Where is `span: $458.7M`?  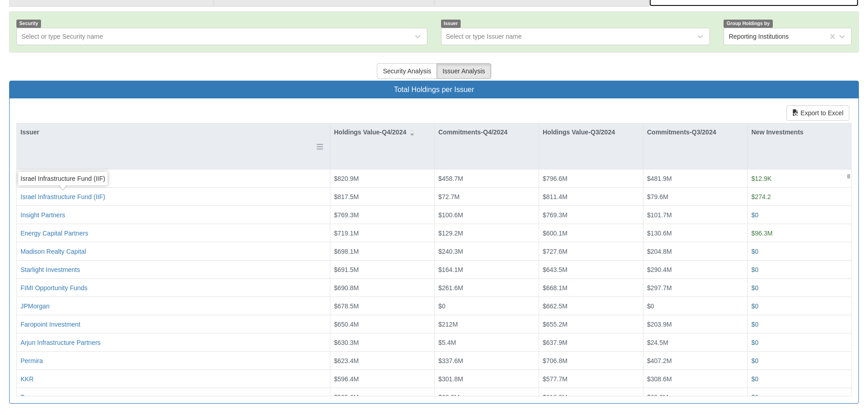 span: $458.7M is located at coordinates (450, 179).